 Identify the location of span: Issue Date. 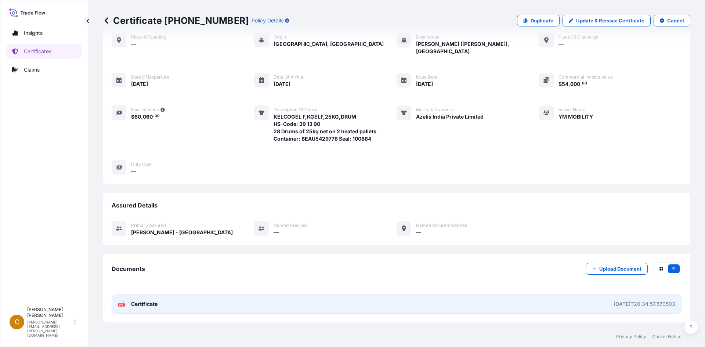
(427, 77).